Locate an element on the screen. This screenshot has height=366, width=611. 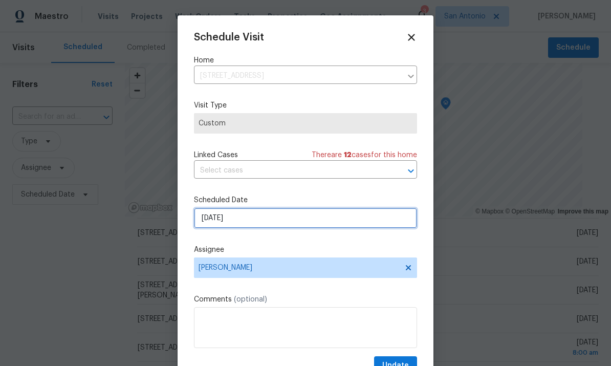
label: Comments is located at coordinates (306, 299).